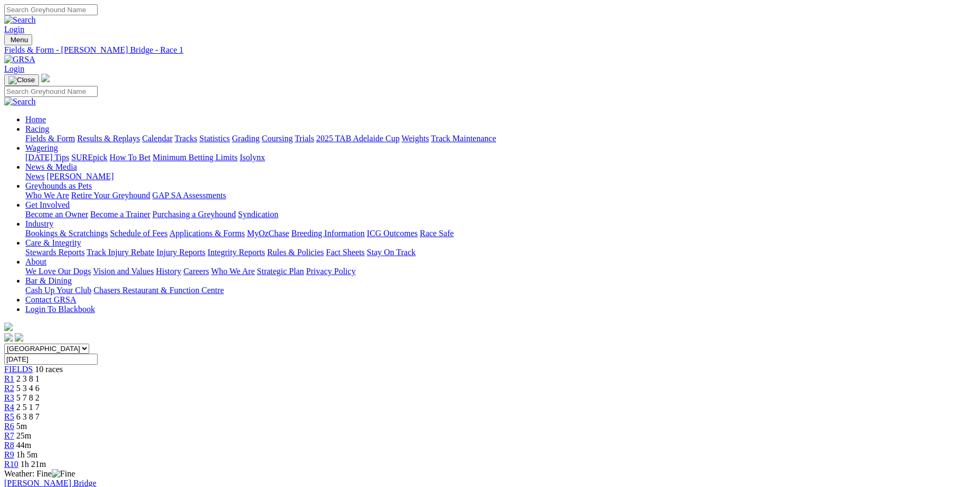 The height and width of the screenshot is (487, 980). What do you see at coordinates (501, 215) in the screenshot?
I see `div: Get Involved` at bounding box center [501, 215].